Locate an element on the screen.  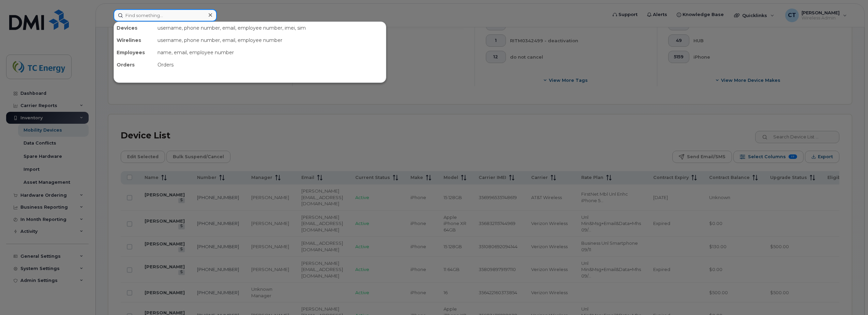
div: username, phone number, email, employee number, imei, sim is located at coordinates (270, 28).